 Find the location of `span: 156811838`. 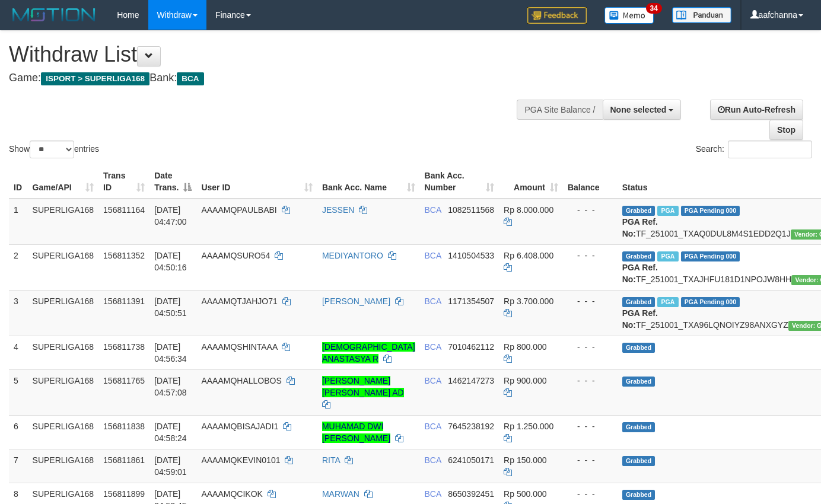

span: 156811838 is located at coordinates (124, 426).